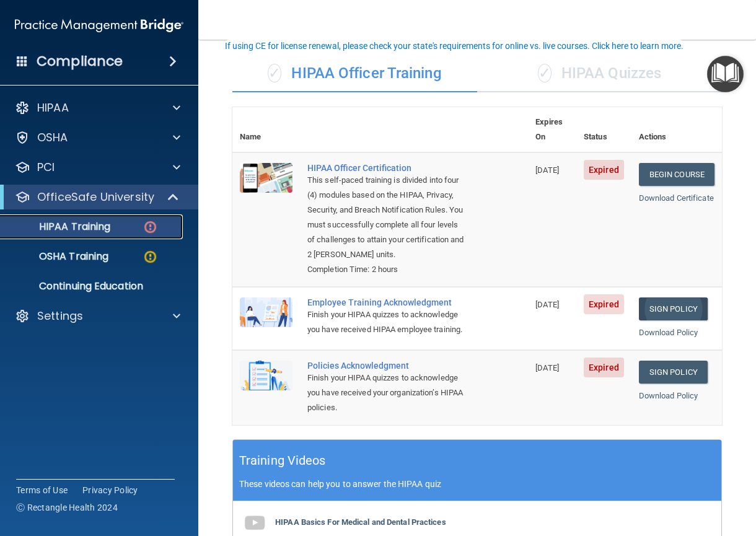 This screenshot has width=756, height=536. What do you see at coordinates (677, 129) in the screenshot?
I see `th: Actions` at bounding box center [677, 129].